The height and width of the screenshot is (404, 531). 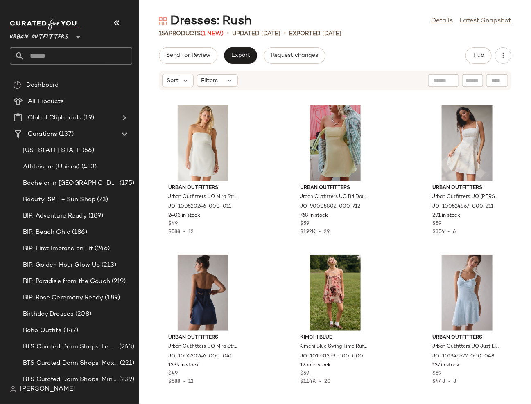 I want to click on span: BTS Curated Dorm Shops: Feminine, so click(x=70, y=347).